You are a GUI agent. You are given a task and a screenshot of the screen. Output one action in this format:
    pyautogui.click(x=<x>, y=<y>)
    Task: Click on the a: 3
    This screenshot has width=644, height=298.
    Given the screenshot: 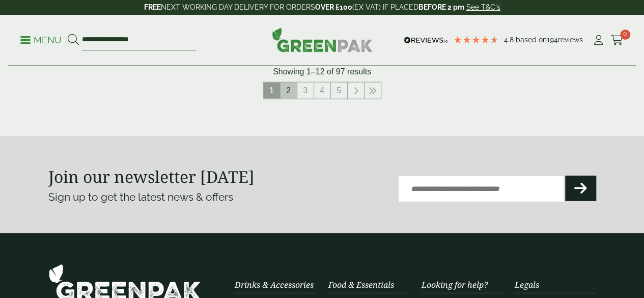 What is the action you would take?
    pyautogui.click(x=306, y=91)
    